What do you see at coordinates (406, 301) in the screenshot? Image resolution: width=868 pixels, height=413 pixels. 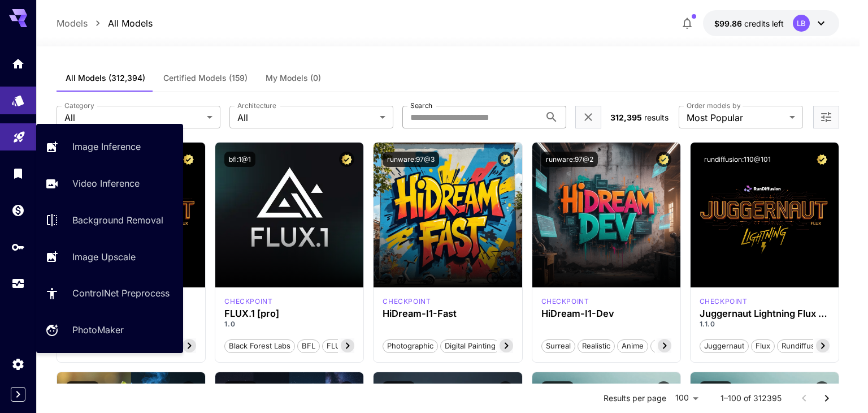 I see `div: HiDream Fast` at bounding box center [406, 301].